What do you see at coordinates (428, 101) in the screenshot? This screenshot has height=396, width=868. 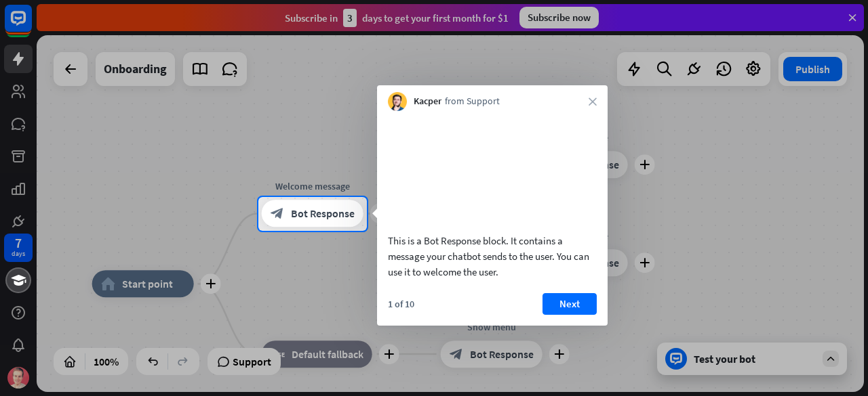 I see `span: Kacper` at bounding box center [428, 101].